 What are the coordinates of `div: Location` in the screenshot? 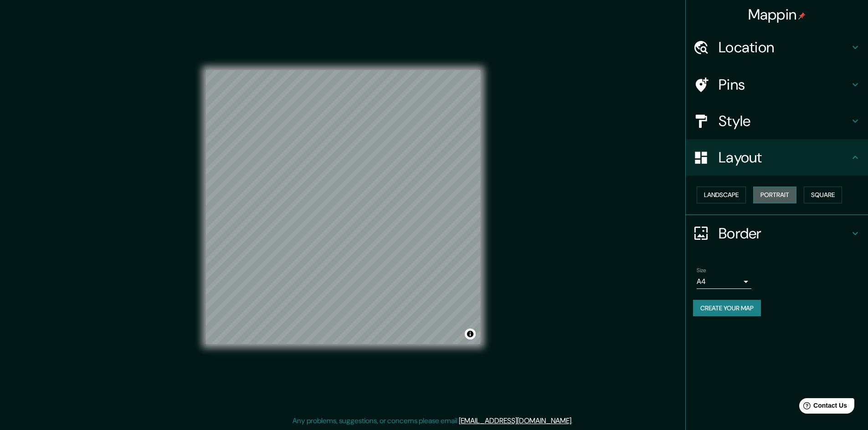 It's located at (777, 47).